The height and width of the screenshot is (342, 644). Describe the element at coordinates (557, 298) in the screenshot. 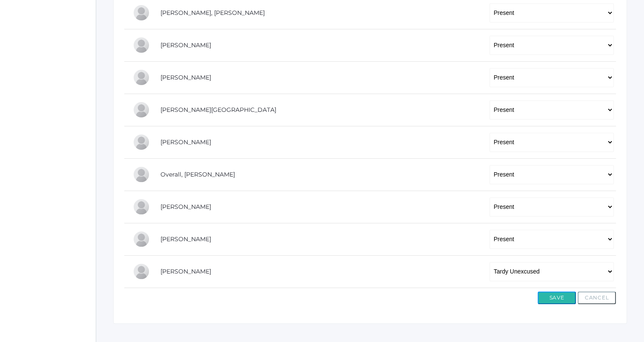

I see `button: Save` at that location.